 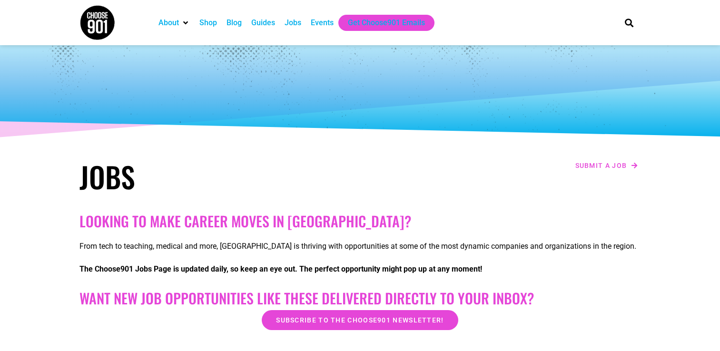 I want to click on a: Events, so click(x=322, y=23).